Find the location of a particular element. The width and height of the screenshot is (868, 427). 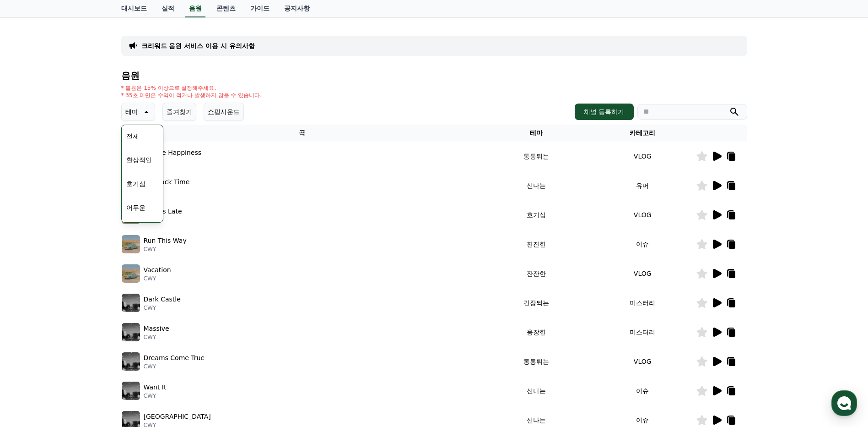

button: 어두운 is located at coordinates (136, 208).